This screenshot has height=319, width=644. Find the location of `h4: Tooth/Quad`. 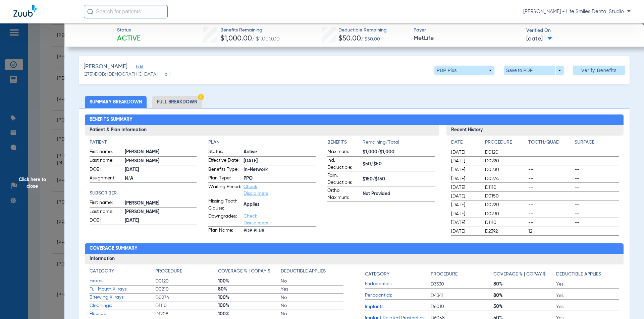

h4: Tooth/Quad is located at coordinates (550, 143).